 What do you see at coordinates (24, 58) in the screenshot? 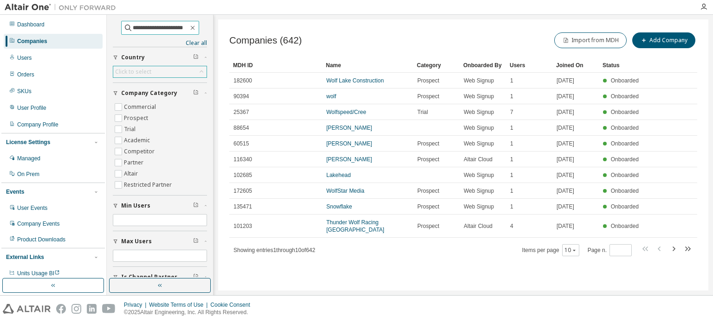
I see `div: Users` at bounding box center [24, 58].